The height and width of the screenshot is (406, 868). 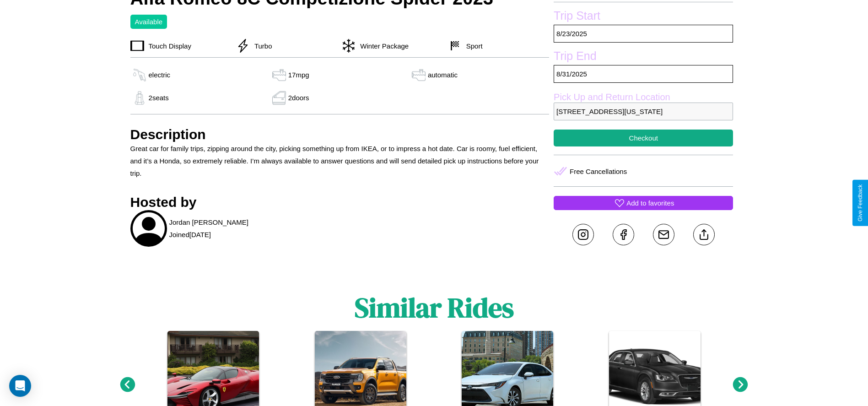 What do you see at coordinates (340, 202) in the screenshot?
I see `h3: Hosted by` at bounding box center [340, 202].